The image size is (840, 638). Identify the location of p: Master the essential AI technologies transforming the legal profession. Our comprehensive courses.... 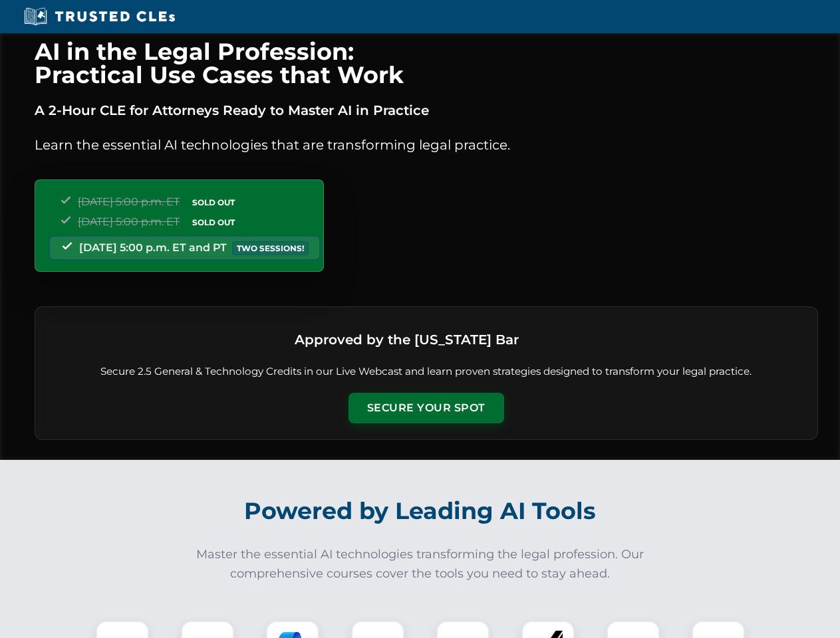
(420, 564).